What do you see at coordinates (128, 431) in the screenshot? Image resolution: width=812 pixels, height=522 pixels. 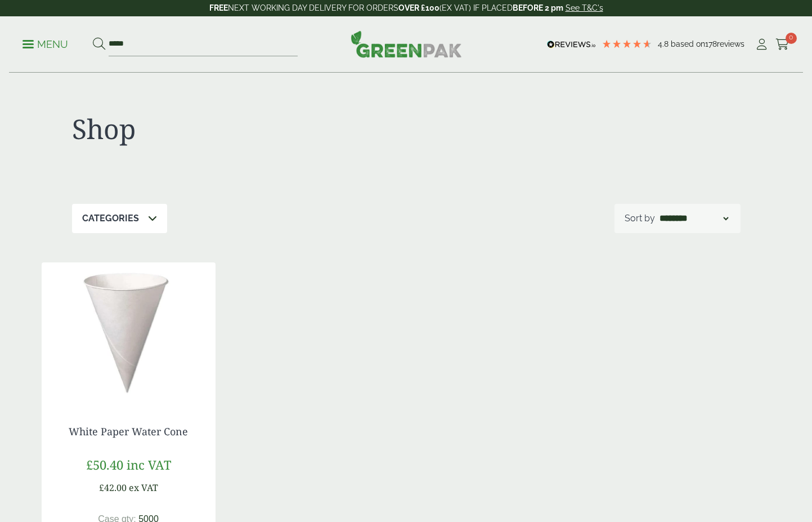 I see `a: White Paper Water Cone` at bounding box center [128, 431].